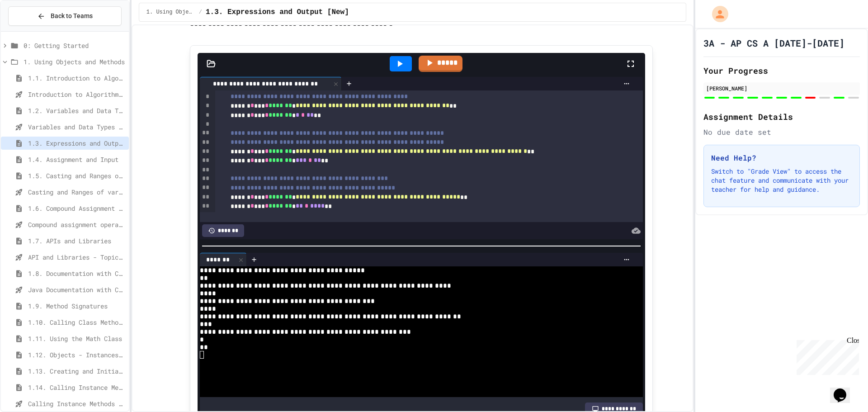  What do you see at coordinates (76, 257) in the screenshot?
I see `span: API and Libraries - Topic 1.7` at bounding box center [76, 257].